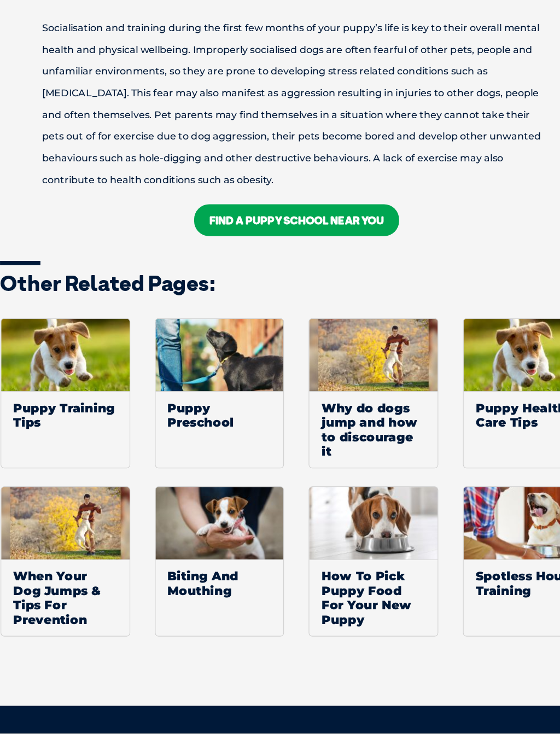 The height and width of the screenshot is (734, 560). What do you see at coordinates (70, 577) in the screenshot?
I see `a: When Your Dog Jumps & Tips For Prevention` at bounding box center [70, 577].